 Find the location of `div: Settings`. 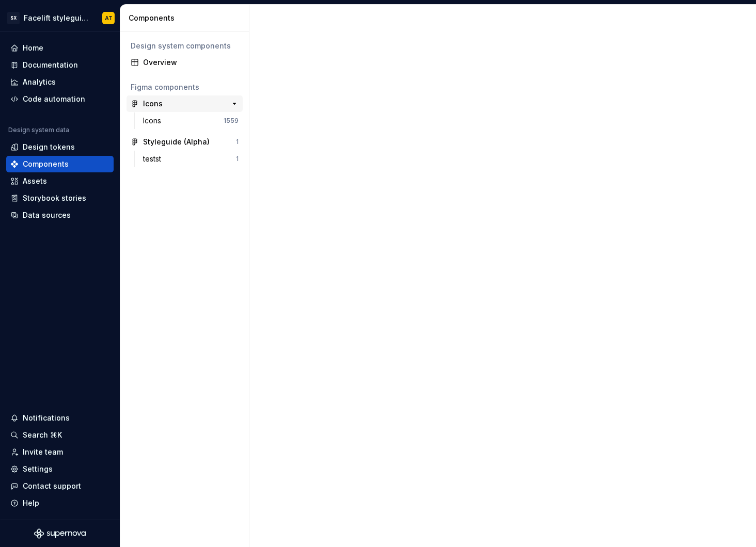

div: Settings is located at coordinates (38, 470).